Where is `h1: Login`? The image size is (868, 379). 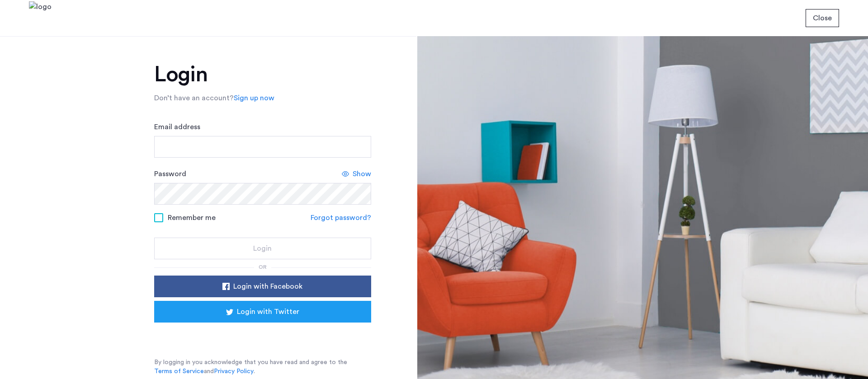 h1: Login is located at coordinates (263, 74).